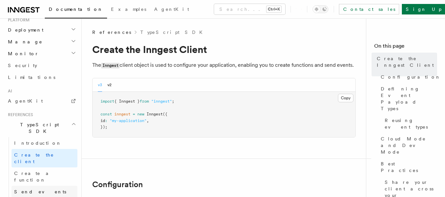  What do you see at coordinates (224, 65) in the screenshot?
I see `p: The client object is used to configure your application, enabling you to create functions and sen...` at bounding box center [224, 65].